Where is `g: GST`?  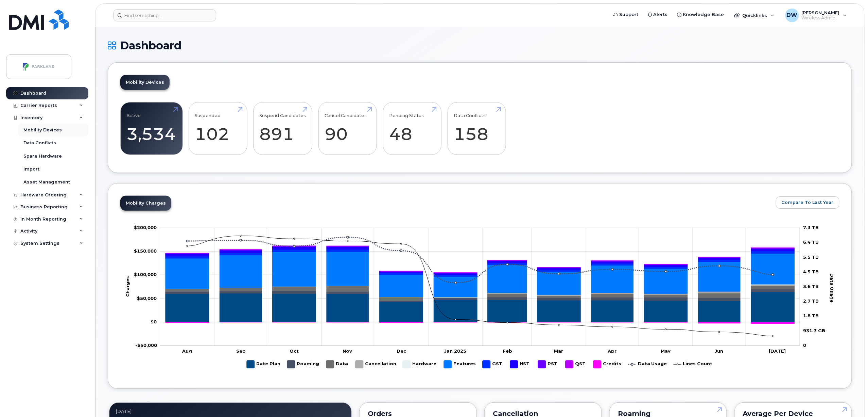
g: GST is located at coordinates (493, 364).